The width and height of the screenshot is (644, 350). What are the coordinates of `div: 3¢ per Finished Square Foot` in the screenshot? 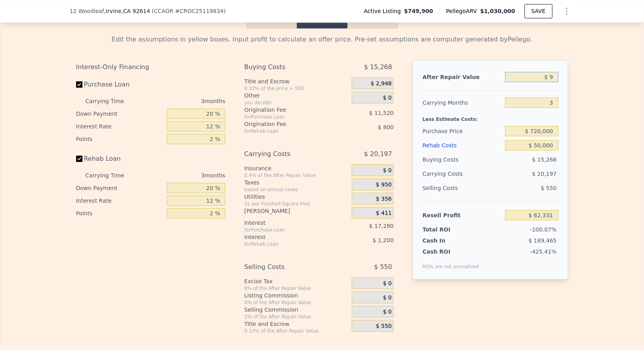 It's located at (296, 203).